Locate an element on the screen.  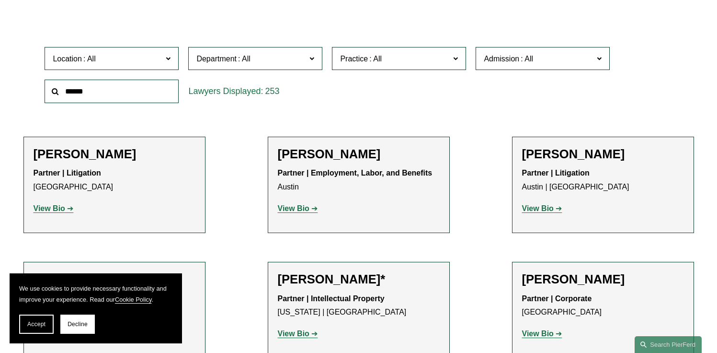
button: Decline is located at coordinates (78, 324).